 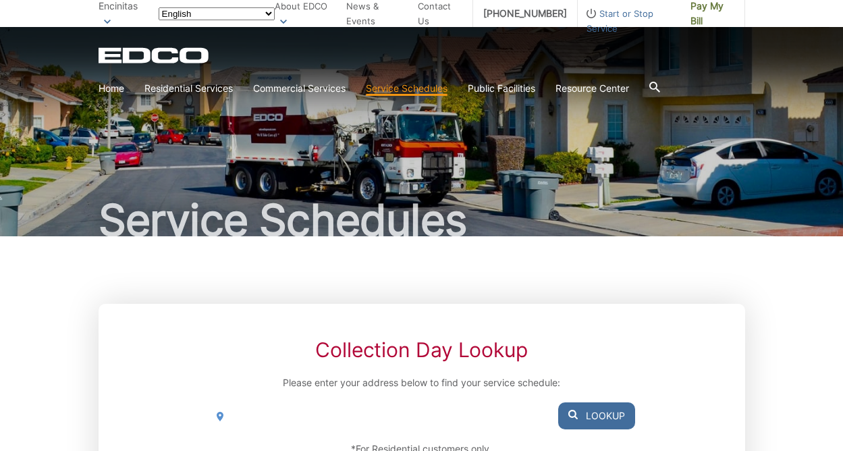 I want to click on h2: Collection Day Lookup, so click(x=421, y=349).